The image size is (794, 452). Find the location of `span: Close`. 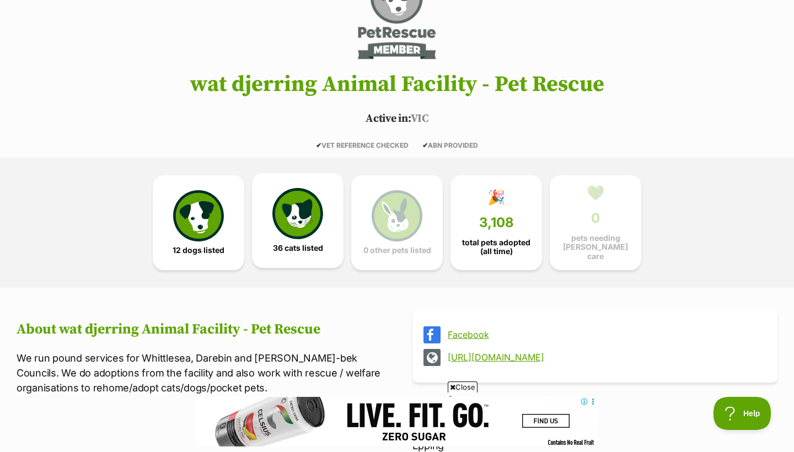

span: Close is located at coordinates (463, 387).